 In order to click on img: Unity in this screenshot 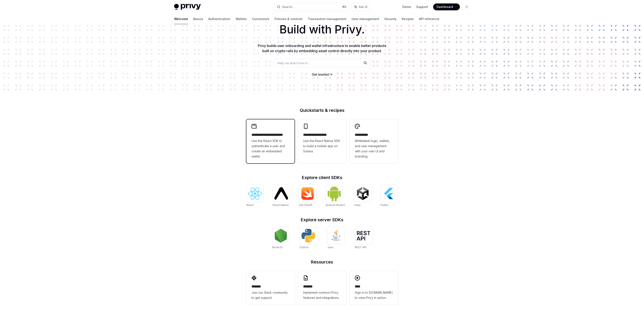, I will do `click(363, 193)`.